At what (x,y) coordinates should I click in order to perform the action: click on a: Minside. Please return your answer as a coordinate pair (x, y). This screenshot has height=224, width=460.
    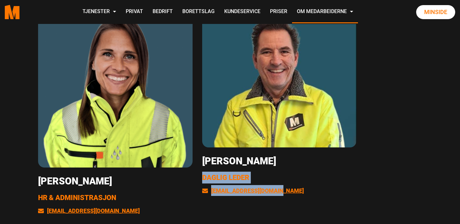
    Looking at the image, I should click on (435, 12).